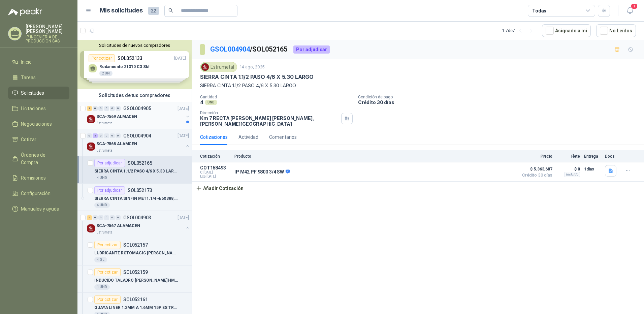  I want to click on a: Por adjudicarSOL052165SIERRA CINTA 1.1/2 PASO 4/6 X 5.30 LARGO4 UND, so click(135, 170).